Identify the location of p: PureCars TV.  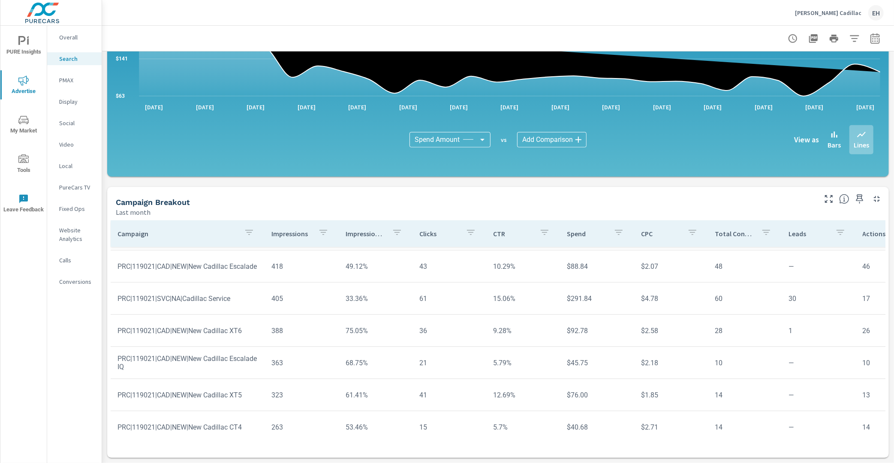
(77, 187).